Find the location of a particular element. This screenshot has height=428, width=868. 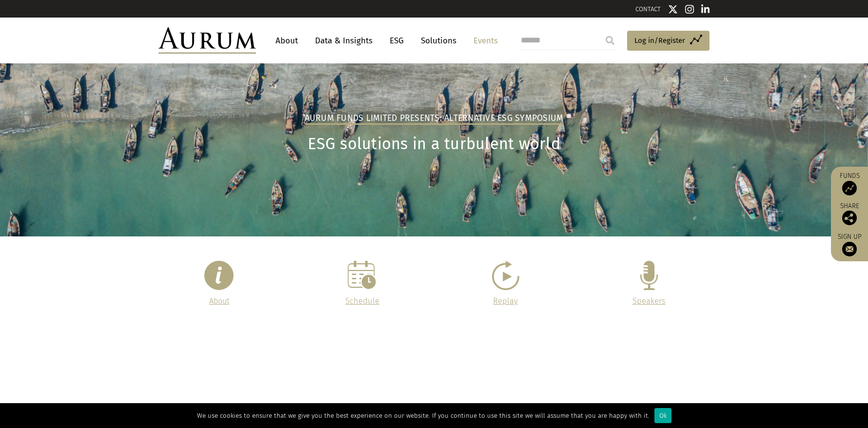

img: Instagram icon is located at coordinates (690, 9).